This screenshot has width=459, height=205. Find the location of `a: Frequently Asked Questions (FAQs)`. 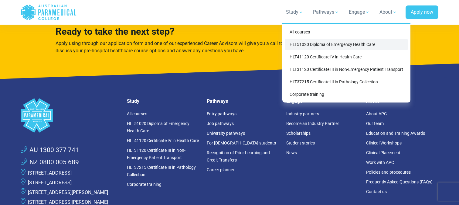

a: Frequently Asked Questions (FAQs) is located at coordinates (400, 182).